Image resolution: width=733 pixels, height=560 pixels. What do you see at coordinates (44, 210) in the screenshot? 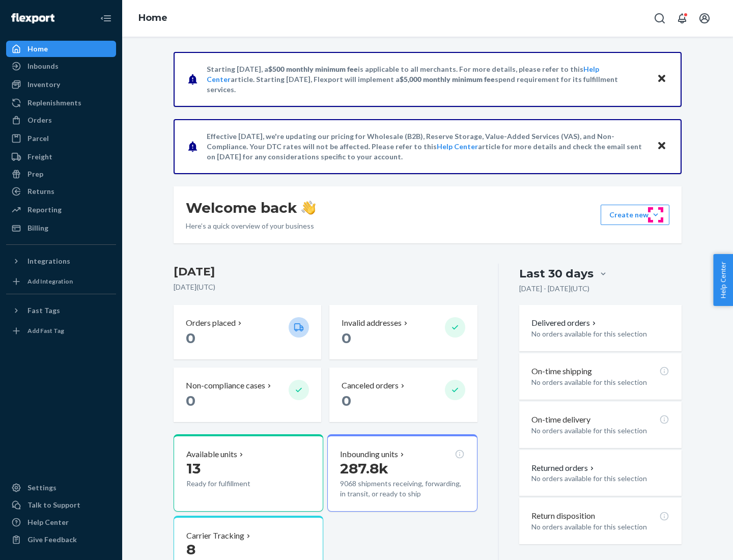
I see `div: Reporting` at bounding box center [44, 210].